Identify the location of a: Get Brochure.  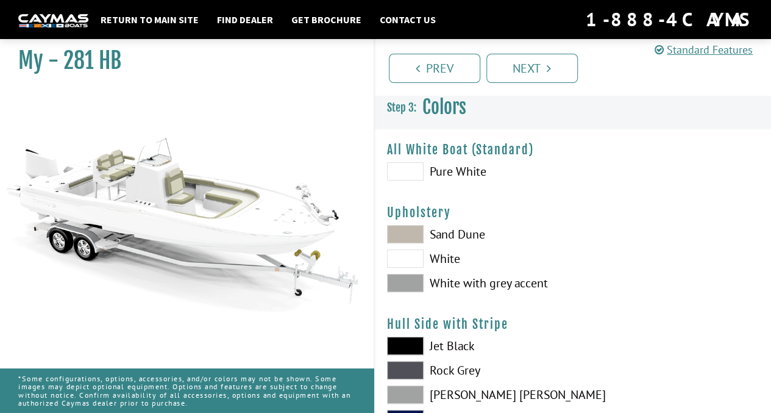
(326, 20).